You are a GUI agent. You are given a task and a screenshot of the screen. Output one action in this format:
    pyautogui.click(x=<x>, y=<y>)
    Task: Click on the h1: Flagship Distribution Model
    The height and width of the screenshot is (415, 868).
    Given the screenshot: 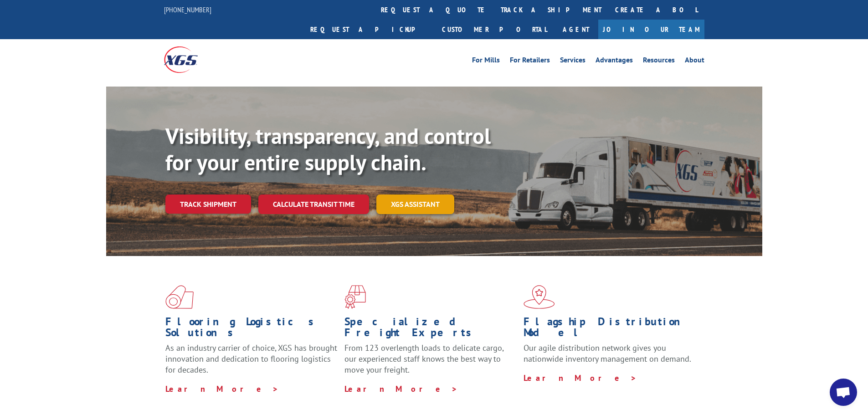 What is the action you would take?
    pyautogui.click(x=610, y=330)
    